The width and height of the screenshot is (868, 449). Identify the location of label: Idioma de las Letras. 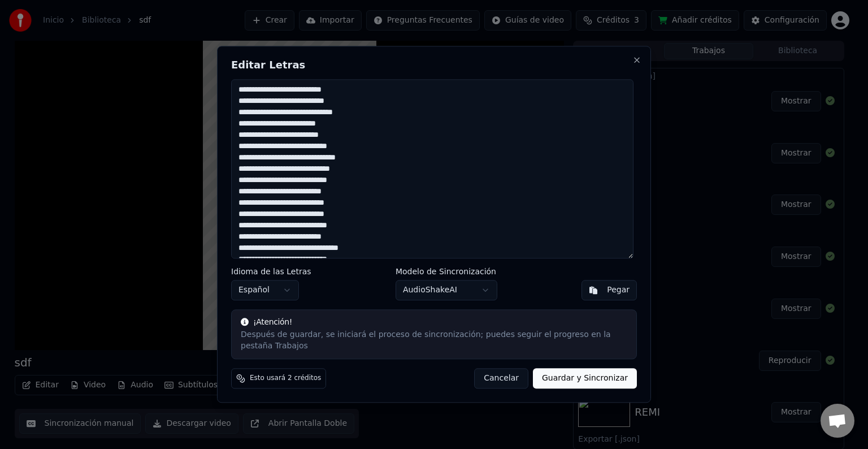
(271, 272).